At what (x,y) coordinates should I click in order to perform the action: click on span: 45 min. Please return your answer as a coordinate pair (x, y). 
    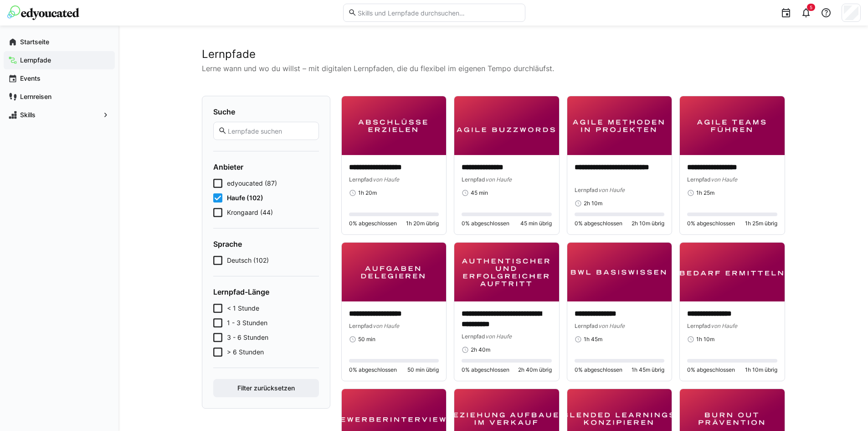
    Looking at the image, I should click on (479, 193).